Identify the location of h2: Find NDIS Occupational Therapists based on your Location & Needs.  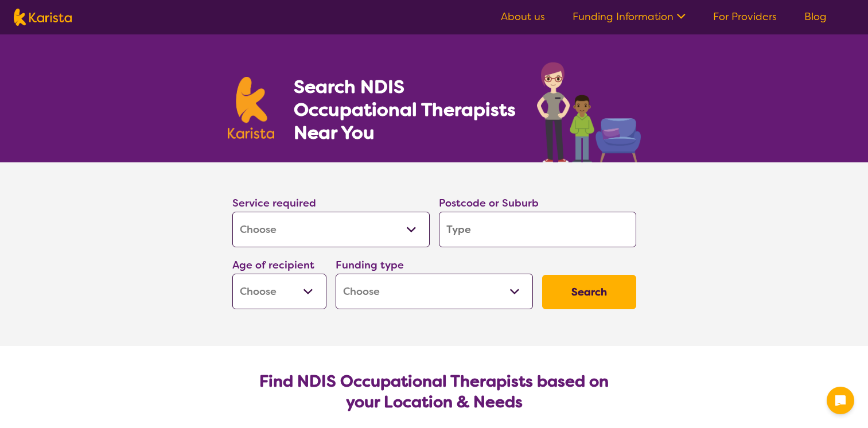
(434, 392).